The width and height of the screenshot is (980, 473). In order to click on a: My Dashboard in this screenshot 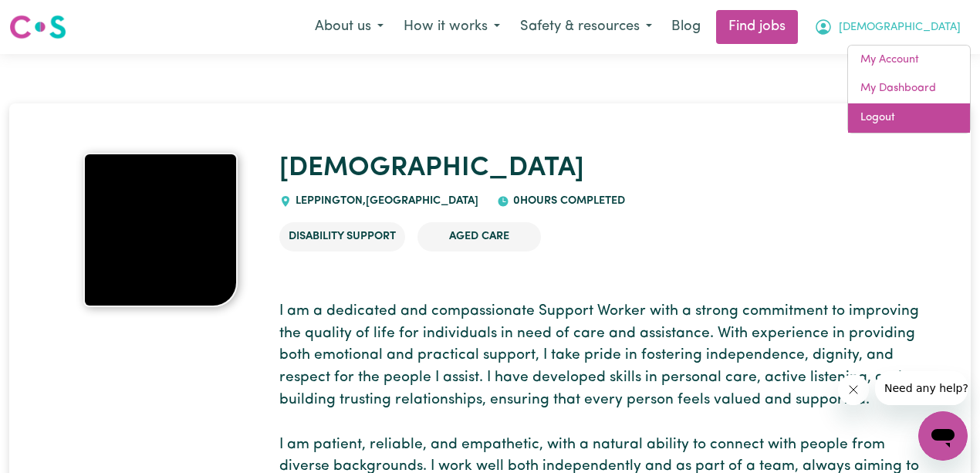, I will do `click(909, 89)`.